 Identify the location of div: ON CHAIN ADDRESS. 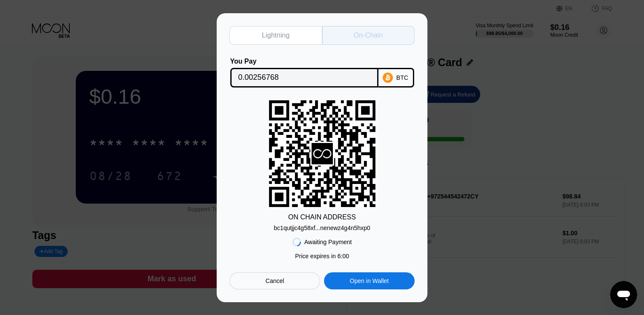
(322, 217).